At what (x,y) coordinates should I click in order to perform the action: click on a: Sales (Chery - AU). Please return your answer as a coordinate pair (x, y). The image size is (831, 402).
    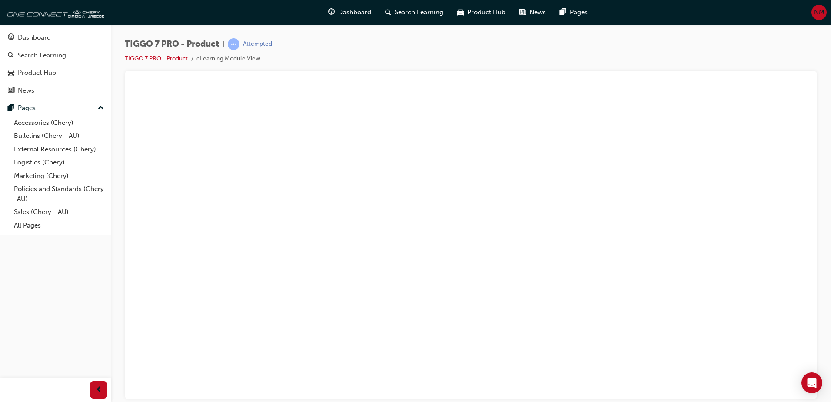
    Looking at the image, I should click on (59, 212).